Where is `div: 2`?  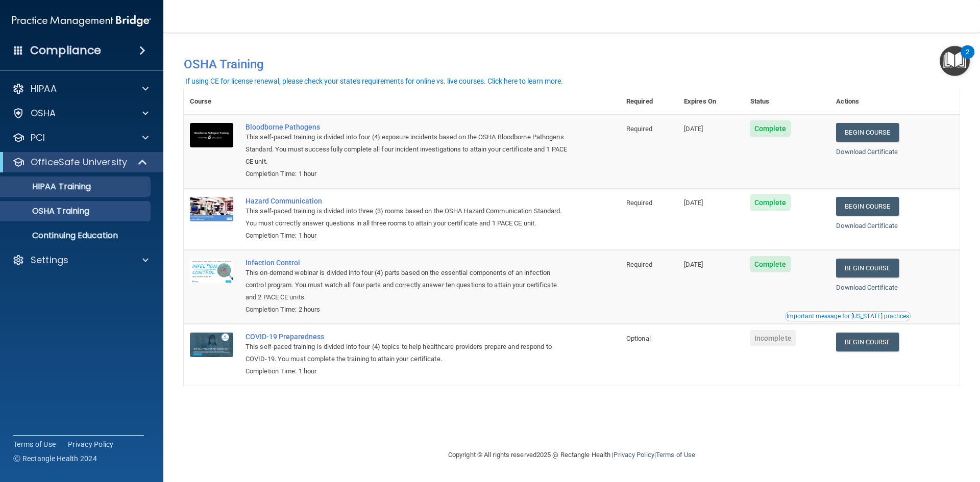 div: 2 is located at coordinates (967, 58).